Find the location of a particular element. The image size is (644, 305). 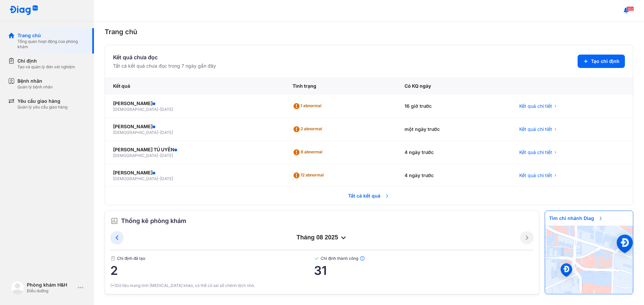

div: Tất cả kết quả chưa đọc trong 7 ngày gần đây is located at coordinates (164, 66).